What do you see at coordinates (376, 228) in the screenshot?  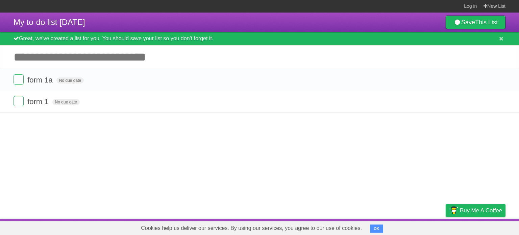 I see `button: OK` at bounding box center [376, 228].